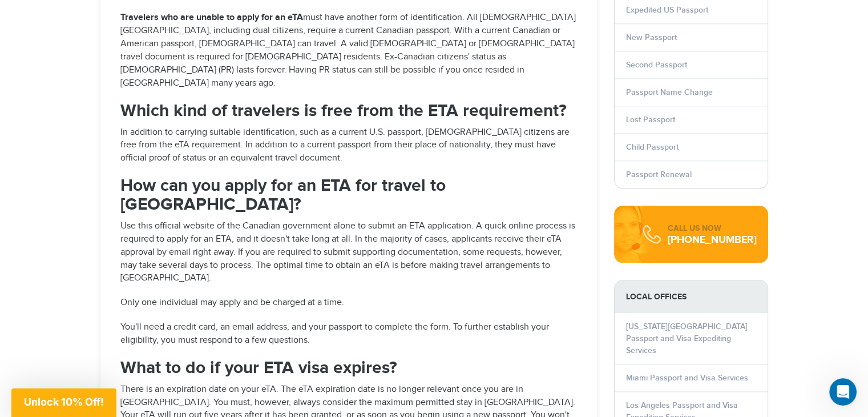 The width and height of the screenshot is (868, 417). I want to click on strong: Which kind of travelers is free from the ETA requirement?, so click(344, 111).